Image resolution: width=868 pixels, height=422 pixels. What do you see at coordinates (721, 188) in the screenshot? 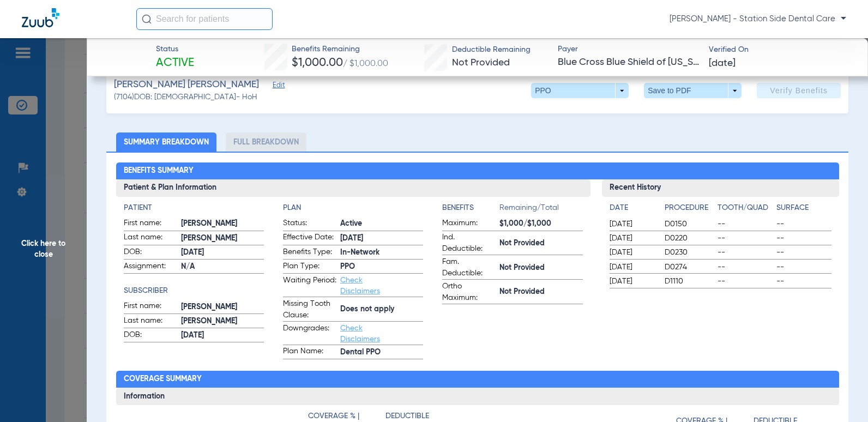
I see `h3: Recent History` at bounding box center [721, 188].